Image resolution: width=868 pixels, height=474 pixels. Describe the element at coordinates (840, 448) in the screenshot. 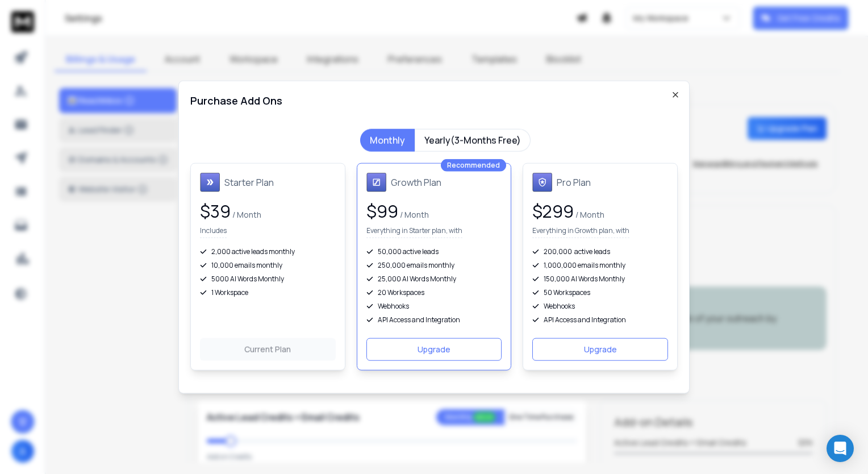

I see `div: Open Intercom Messenger` at that location.